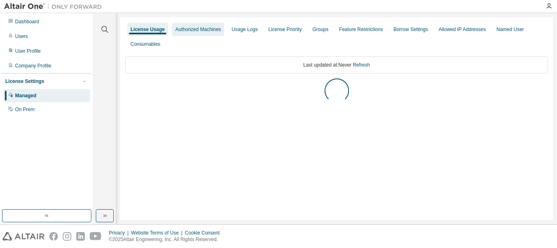  I want to click on div: Borrow Settings, so click(411, 29).